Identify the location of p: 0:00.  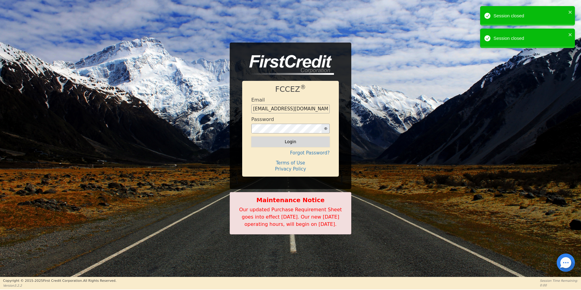
(559, 285).